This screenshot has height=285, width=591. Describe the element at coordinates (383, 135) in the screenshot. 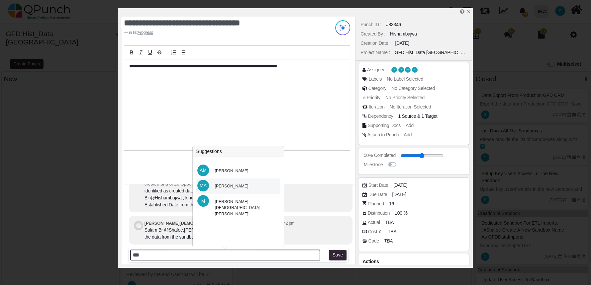

I see `div: Attach to Punch` at that location.